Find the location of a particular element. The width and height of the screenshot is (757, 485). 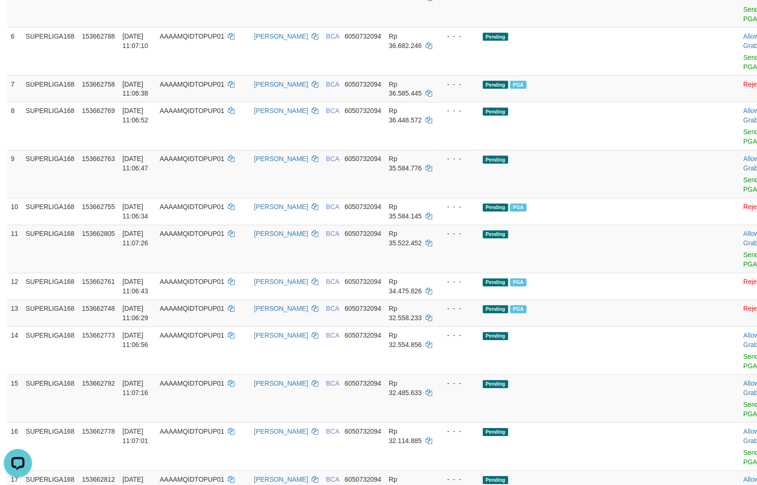

span: 153662748 is located at coordinates (98, 309).